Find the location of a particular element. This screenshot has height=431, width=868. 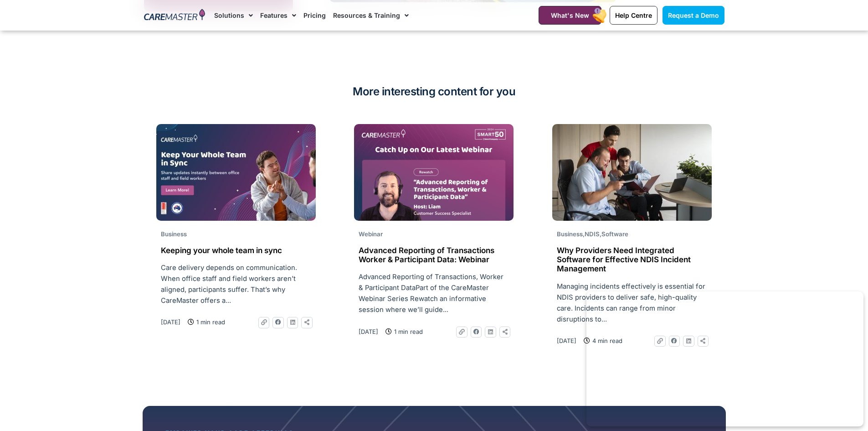

h2: Why Providers Need Integrated Software for Effective NDIS Incident Management is located at coordinates (632, 260).